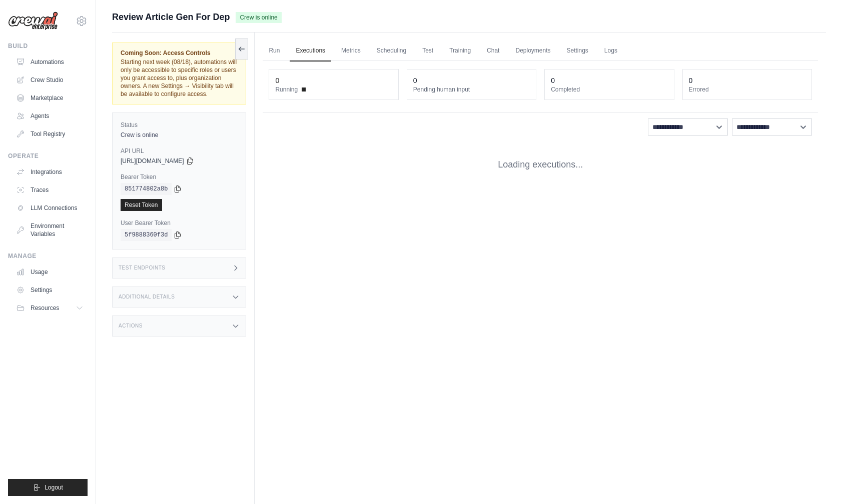 This screenshot has width=842, height=504. Describe the element at coordinates (47, 156) in the screenshot. I see `div: Operate` at that location.